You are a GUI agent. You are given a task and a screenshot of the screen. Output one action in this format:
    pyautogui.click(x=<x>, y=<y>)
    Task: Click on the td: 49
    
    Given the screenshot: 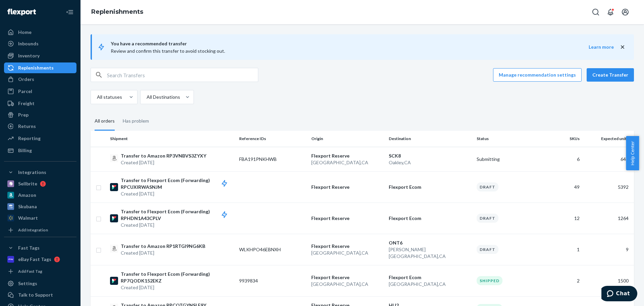 What is the action you would take?
    pyautogui.click(x=564, y=187)
    